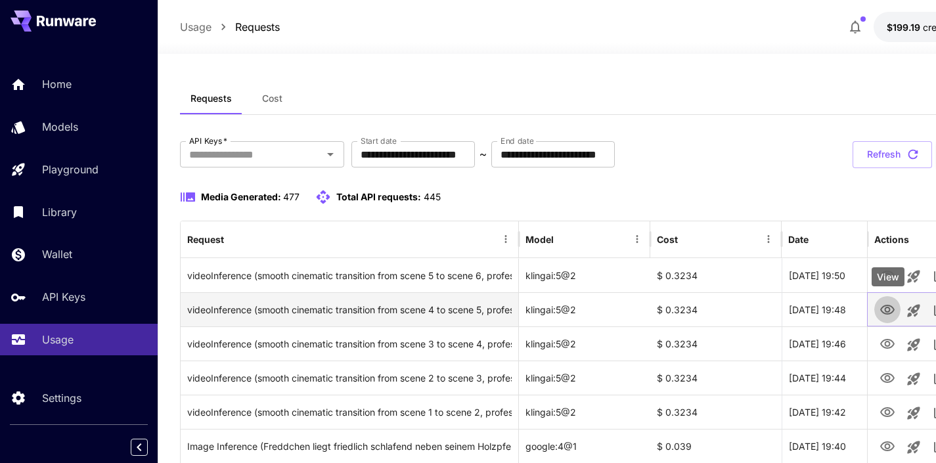  I want to click on span: 477, so click(291, 196).